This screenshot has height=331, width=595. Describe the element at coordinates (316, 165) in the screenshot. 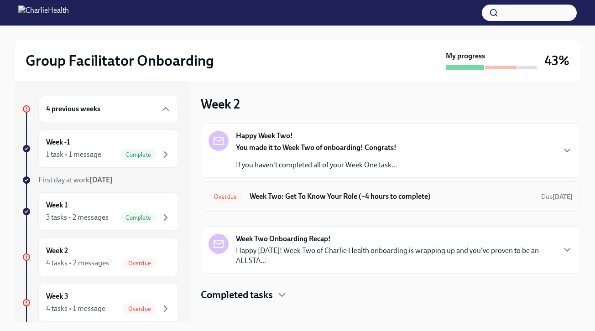

I see `p: If you haven't completed all of your Week One task...` at that location.